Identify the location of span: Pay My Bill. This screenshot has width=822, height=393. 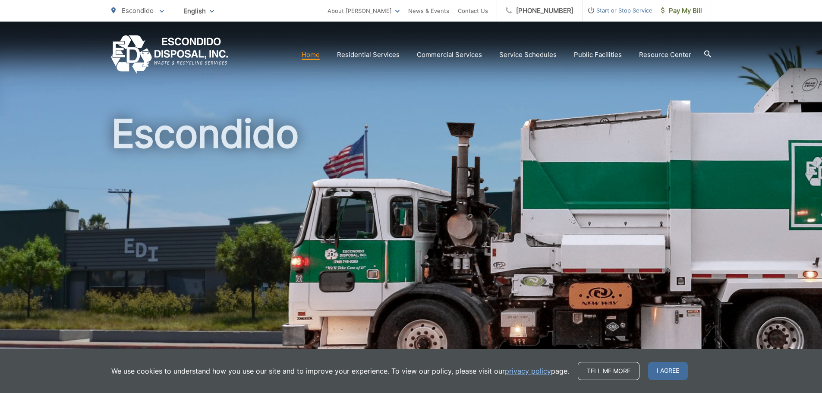
(681, 11).